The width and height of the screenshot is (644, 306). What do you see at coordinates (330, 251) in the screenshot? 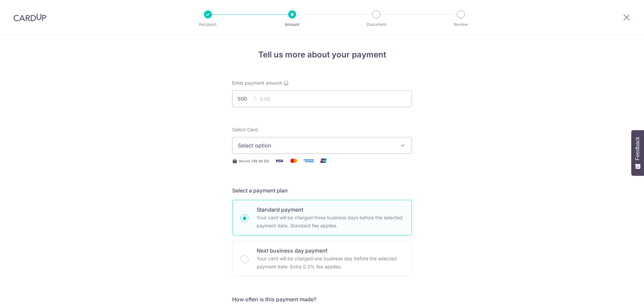
I see `p: Next business day payment` at bounding box center [330, 251].